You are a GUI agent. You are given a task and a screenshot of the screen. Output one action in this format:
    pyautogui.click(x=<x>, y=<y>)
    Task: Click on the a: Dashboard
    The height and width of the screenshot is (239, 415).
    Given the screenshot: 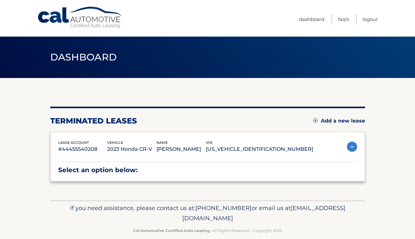 What is the action you would take?
    pyautogui.click(x=312, y=19)
    